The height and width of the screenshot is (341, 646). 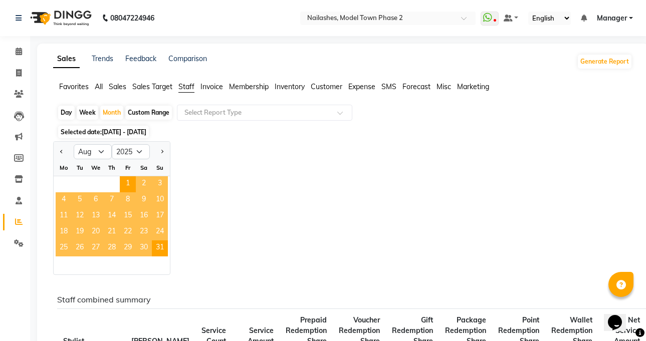 I want to click on a: Trends, so click(x=102, y=59).